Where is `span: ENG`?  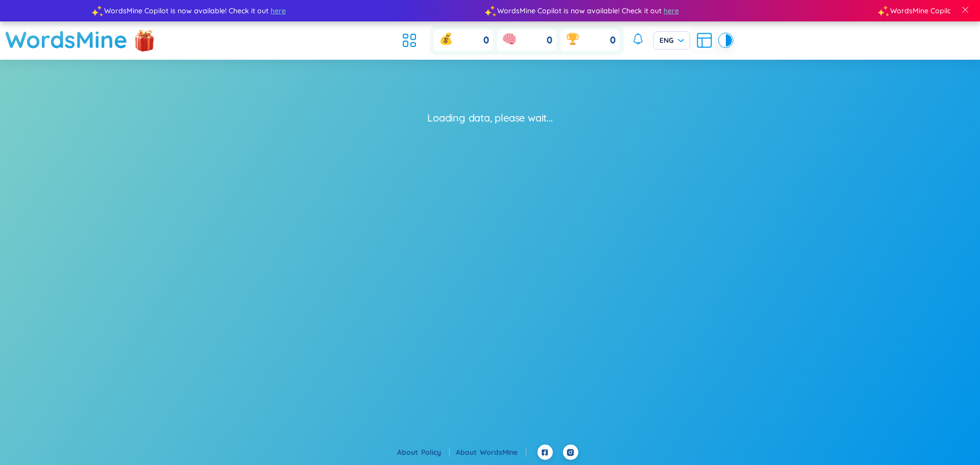 span: ENG is located at coordinates (672, 40).